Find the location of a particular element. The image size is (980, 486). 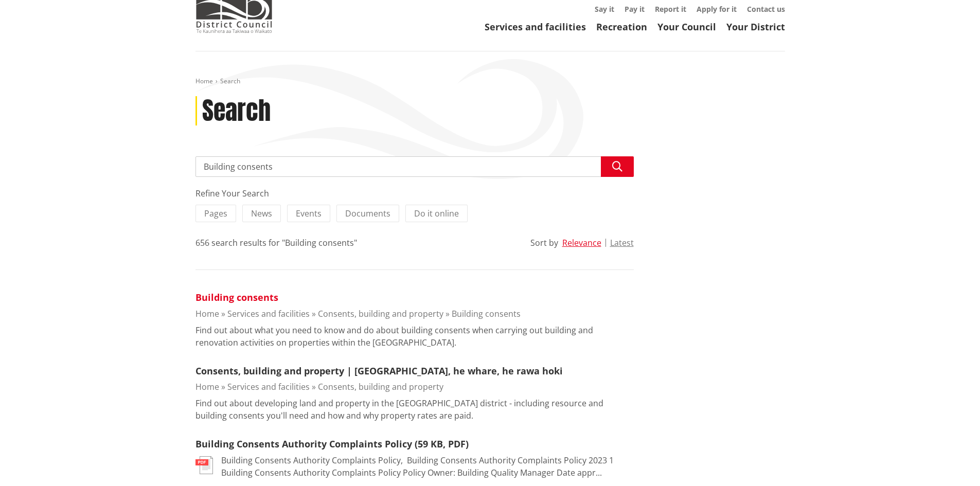

h1: Search is located at coordinates (236, 111).